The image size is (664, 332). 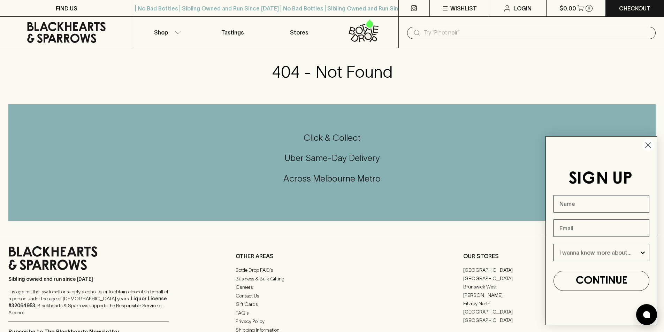 I want to click on p: Login, so click(x=523, y=8).